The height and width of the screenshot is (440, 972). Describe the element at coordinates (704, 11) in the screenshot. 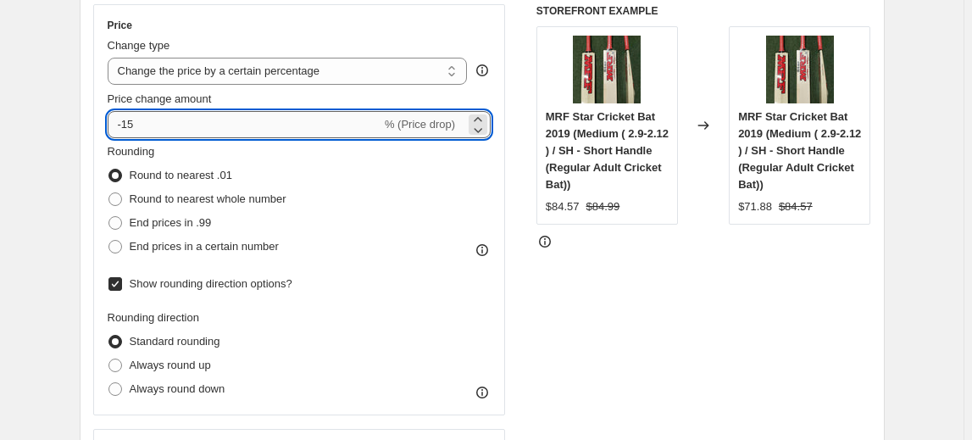

I see `h6: STOREFRONT EXAMPLE` at that location.